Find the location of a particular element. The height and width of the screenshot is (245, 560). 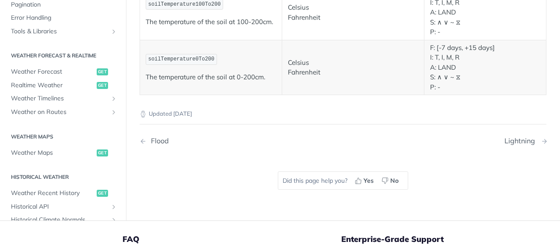

div: Lightning is located at coordinates (522, 140).